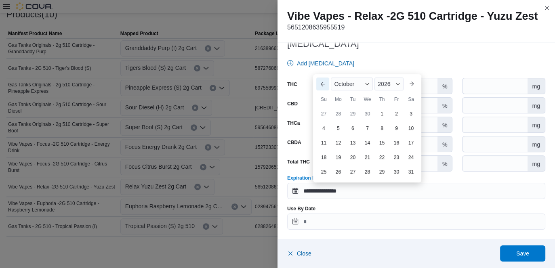 Image resolution: width=555 pixels, height=268 pixels. I want to click on div: day-23, so click(396, 157).